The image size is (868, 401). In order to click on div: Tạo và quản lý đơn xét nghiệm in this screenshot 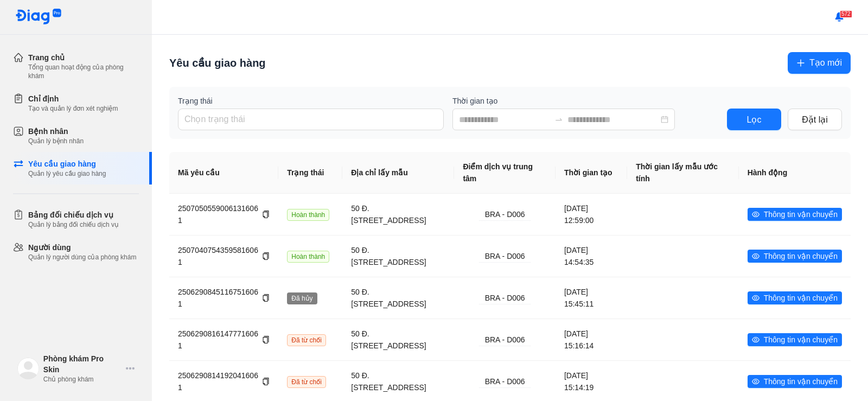, I will do `click(73, 108)`.